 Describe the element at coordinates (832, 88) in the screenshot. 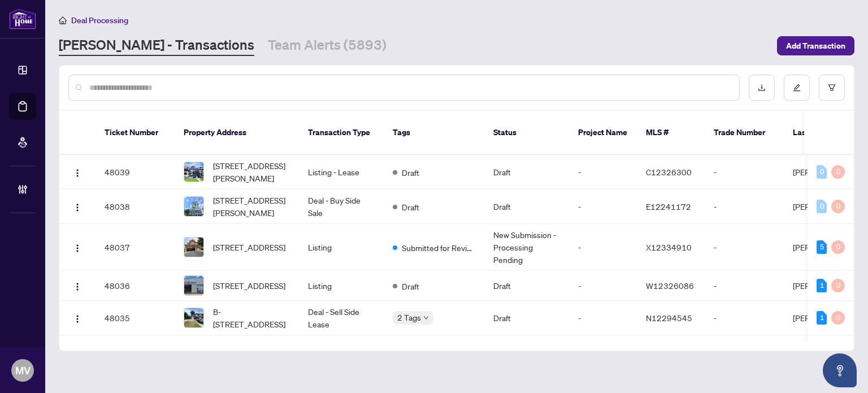

I see `button: filter` at that location.